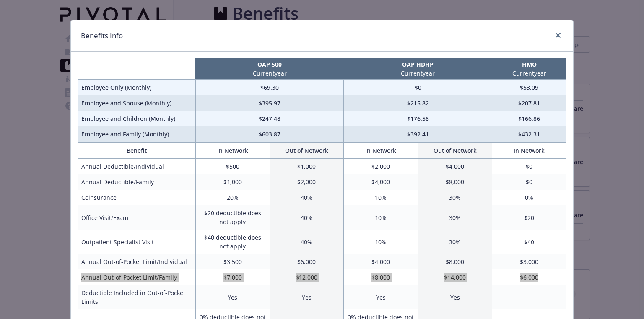 The width and height of the screenshot is (644, 319). I want to click on td: Annual Deductible/Individual, so click(137, 167).